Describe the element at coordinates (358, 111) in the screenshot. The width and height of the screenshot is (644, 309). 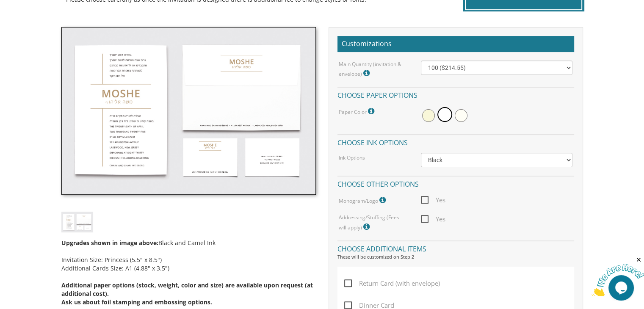
I see `label: Paper Color` at that location.